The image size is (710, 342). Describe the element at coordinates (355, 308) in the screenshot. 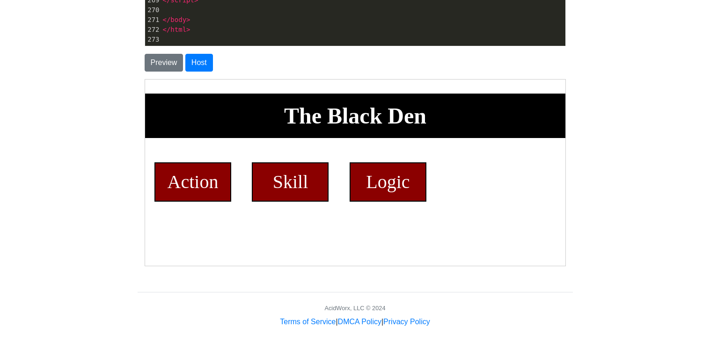

I see `div: AcidWorx, LLC © 2024` at that location.